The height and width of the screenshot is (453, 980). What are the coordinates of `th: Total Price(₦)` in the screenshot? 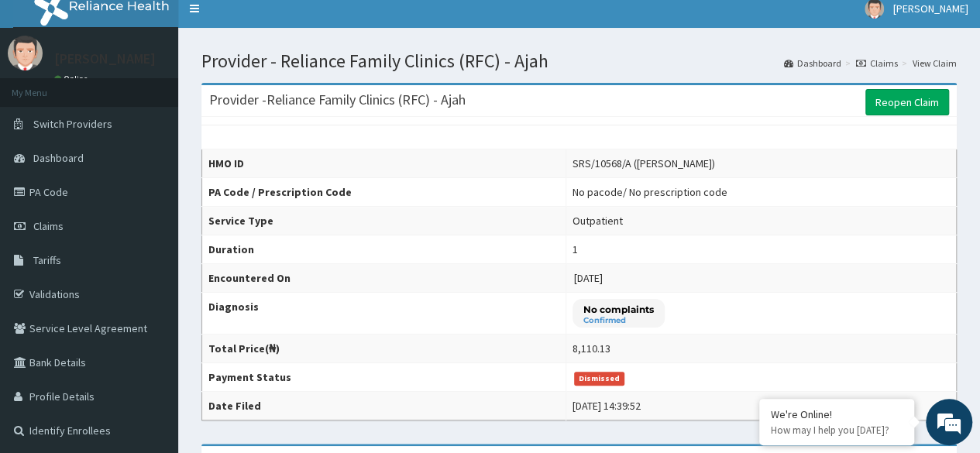 It's located at (384, 348).